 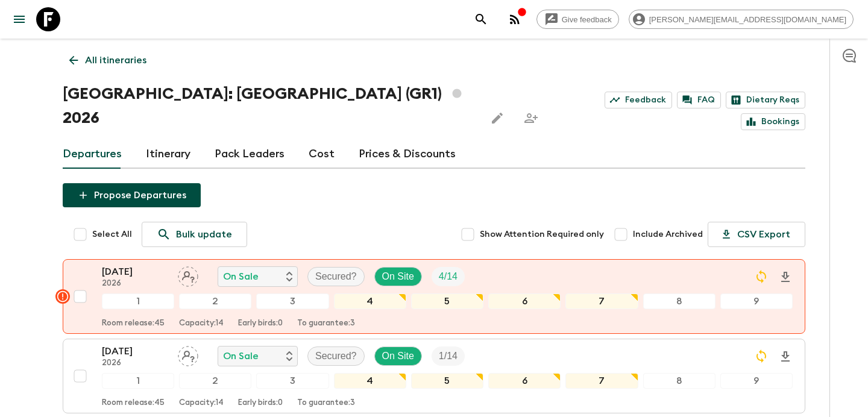 I want to click on p: 1 / 14, so click(x=448, y=356).